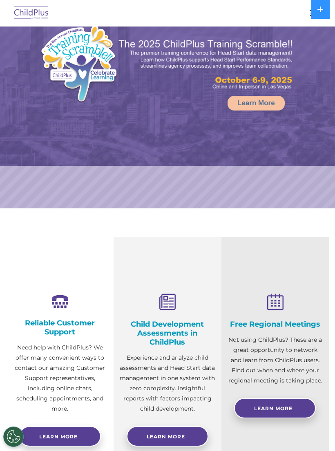  Describe the element at coordinates (60, 378) in the screenshot. I see `p: Need help with ChildPlus? We offer many convenient ways to contact our amazing Customer Support r...` at that location.